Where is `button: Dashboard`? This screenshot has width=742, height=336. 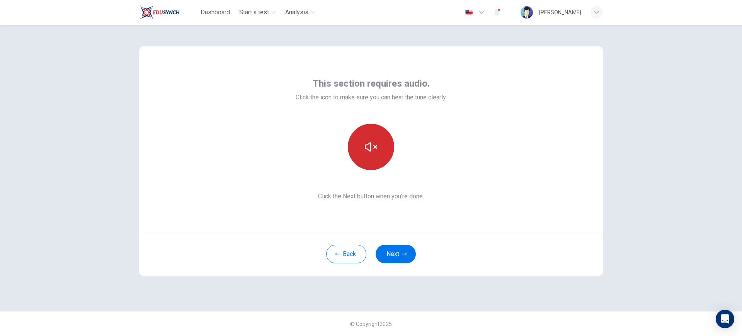 button: Dashboard is located at coordinates (215, 12).